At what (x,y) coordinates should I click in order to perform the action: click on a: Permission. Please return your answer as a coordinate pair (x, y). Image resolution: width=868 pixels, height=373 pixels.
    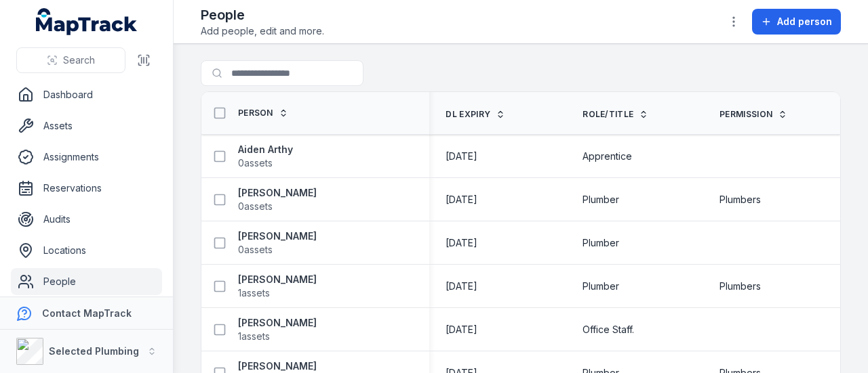
    Looking at the image, I should click on (753, 114).